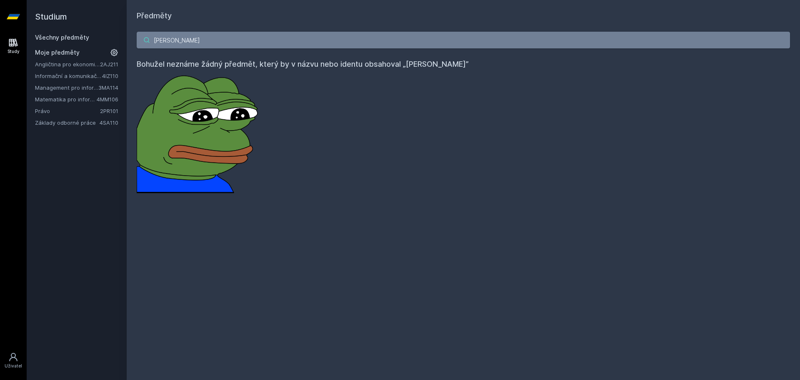 Image resolution: width=800 pixels, height=380 pixels. What do you see at coordinates (108, 99) in the screenshot?
I see `a: 4MM106` at bounding box center [108, 99].